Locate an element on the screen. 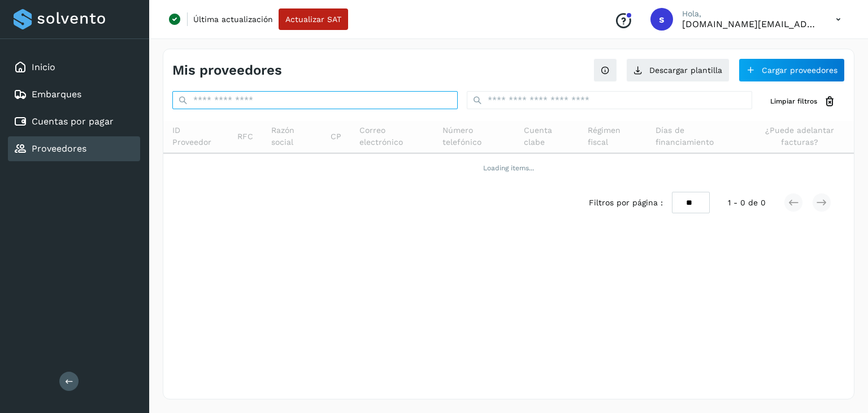 The height and width of the screenshot is (413, 868). span: Razón social is located at coordinates (292, 136).